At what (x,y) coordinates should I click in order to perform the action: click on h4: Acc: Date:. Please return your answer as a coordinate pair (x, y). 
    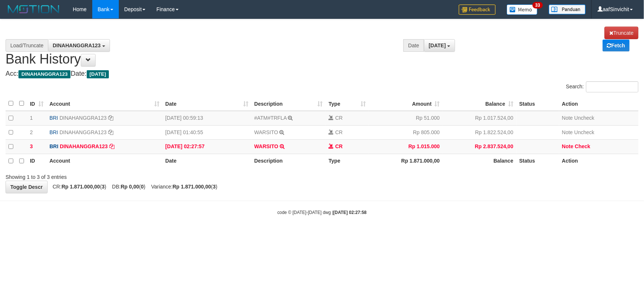
    Looking at the image, I should click on (322, 74).